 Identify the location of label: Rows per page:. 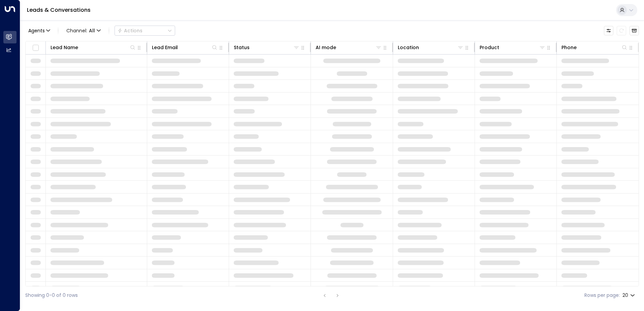
(602, 295).